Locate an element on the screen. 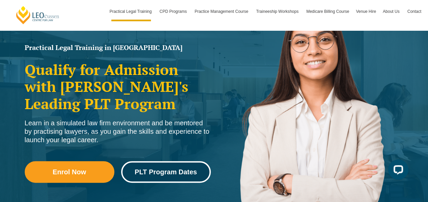 This screenshot has height=202, width=428. a: Practice Management Course is located at coordinates (222, 11).